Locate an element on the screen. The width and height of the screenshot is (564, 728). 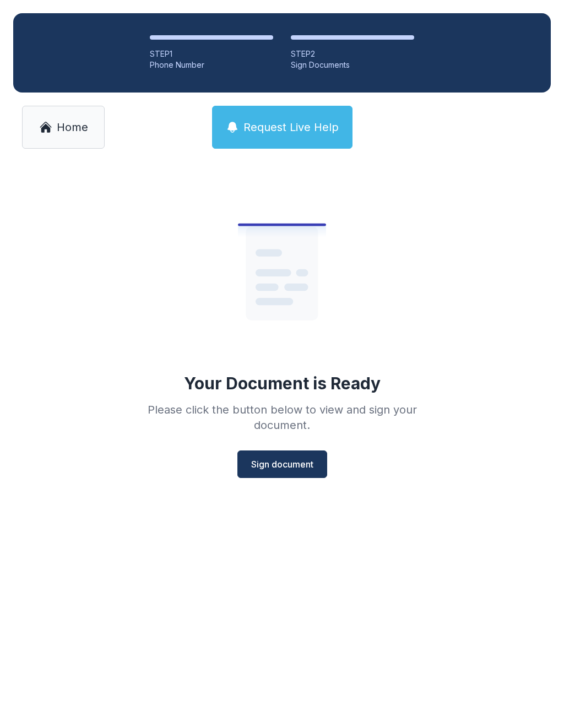
div: Your Document is Ready is located at coordinates (282, 383).